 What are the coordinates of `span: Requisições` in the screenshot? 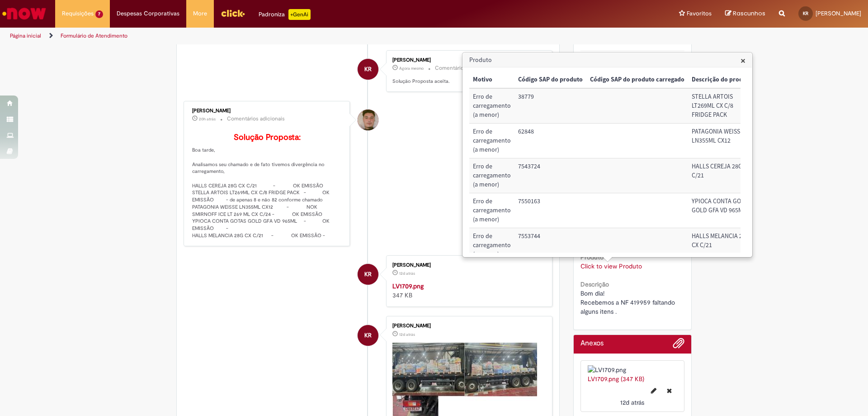 It's located at (78, 14).